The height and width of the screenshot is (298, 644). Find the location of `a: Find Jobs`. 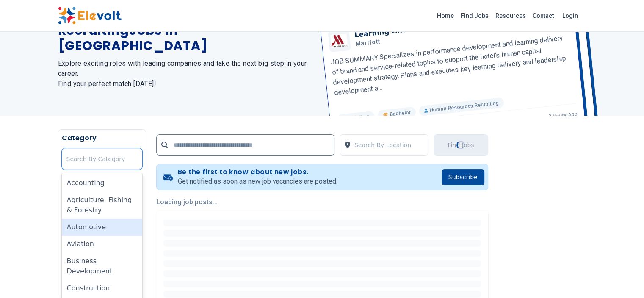

a: Find Jobs is located at coordinates (475, 16).